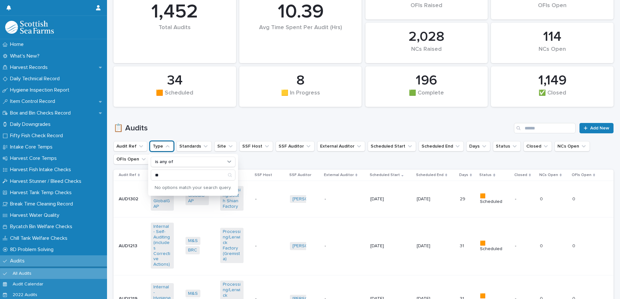 This screenshot has width=620, height=299. What do you see at coordinates (581, 175) in the screenshot?
I see `p: OFIs Open` at bounding box center [581, 175].